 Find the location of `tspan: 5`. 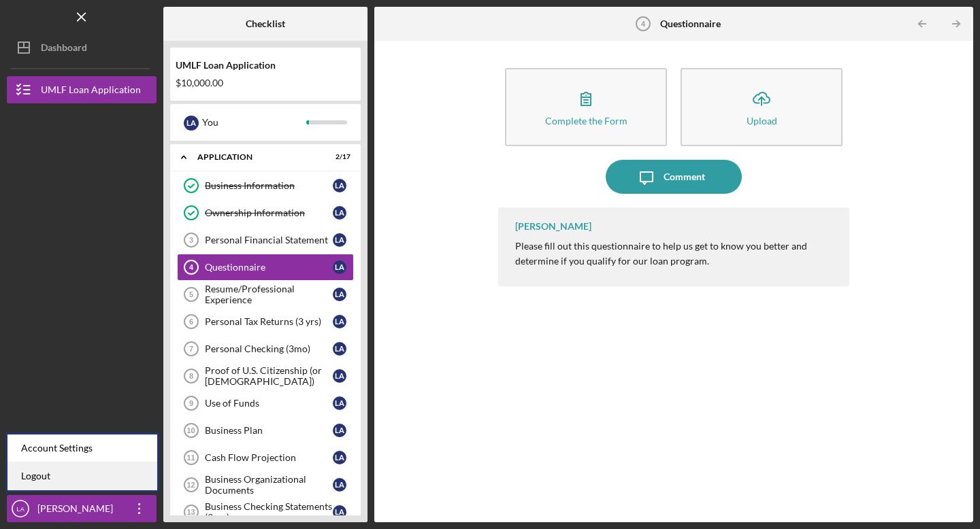

tspan: 5 is located at coordinates (191, 295).